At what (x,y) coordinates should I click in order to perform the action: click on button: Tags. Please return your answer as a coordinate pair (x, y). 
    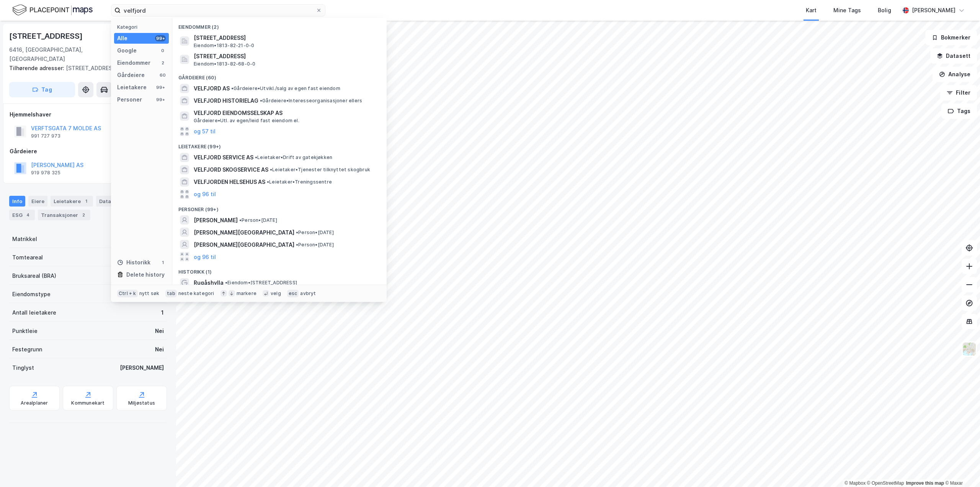
    Looking at the image, I should click on (959, 111).